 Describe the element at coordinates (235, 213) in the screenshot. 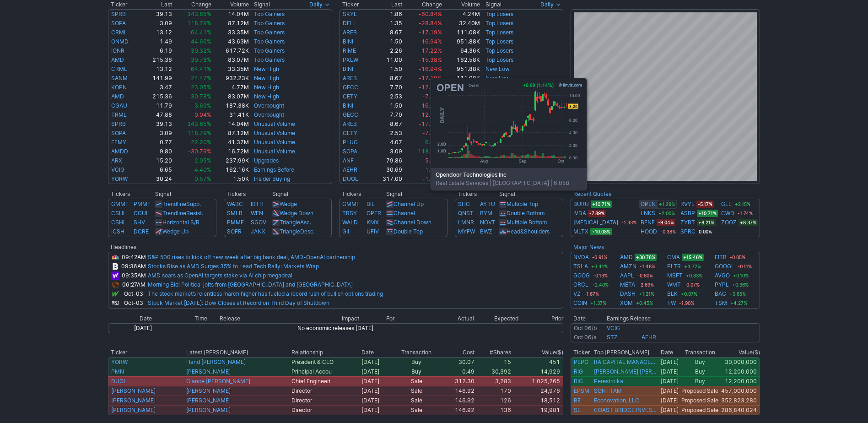

I see `a: SMLR` at that location.